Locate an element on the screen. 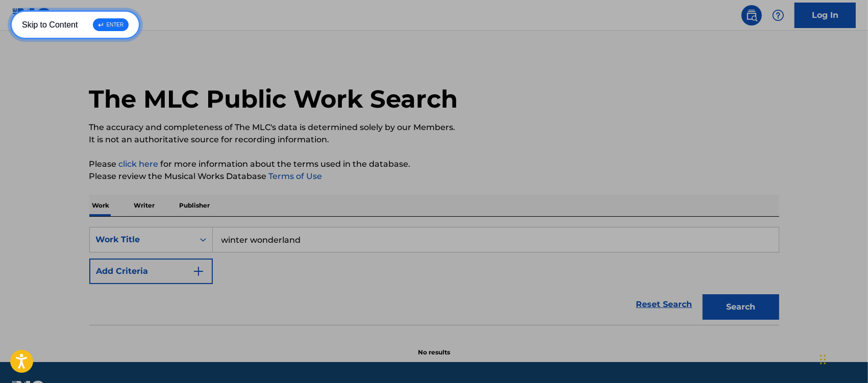 The height and width of the screenshot is (383, 868). p: No results is located at coordinates (434, 346).